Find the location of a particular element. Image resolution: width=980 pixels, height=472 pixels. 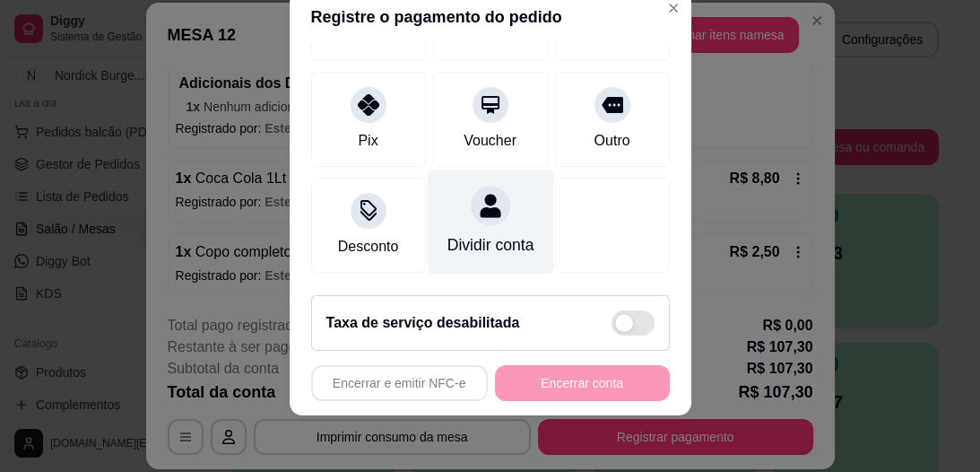

h2: Taxa de serviço desabilitada is located at coordinates (423, 323).